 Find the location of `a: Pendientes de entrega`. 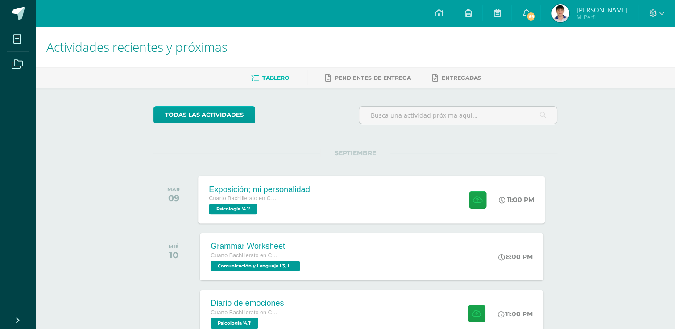

a: Pendientes de entrega is located at coordinates (368, 78).